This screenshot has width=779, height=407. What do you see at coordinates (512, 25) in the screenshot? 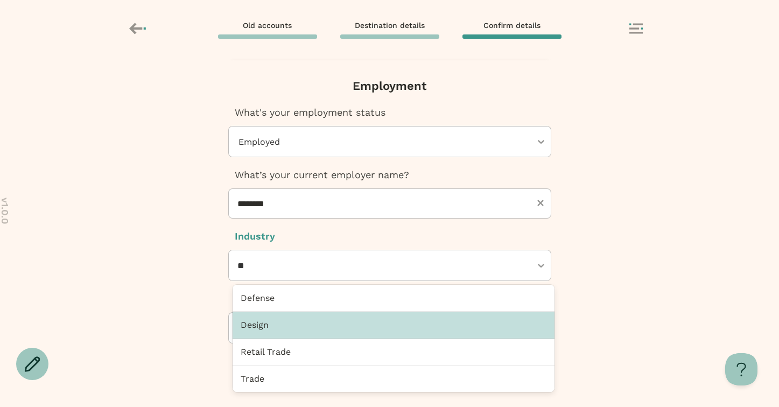
I see `span: Confirm details` at bounding box center [512, 25].